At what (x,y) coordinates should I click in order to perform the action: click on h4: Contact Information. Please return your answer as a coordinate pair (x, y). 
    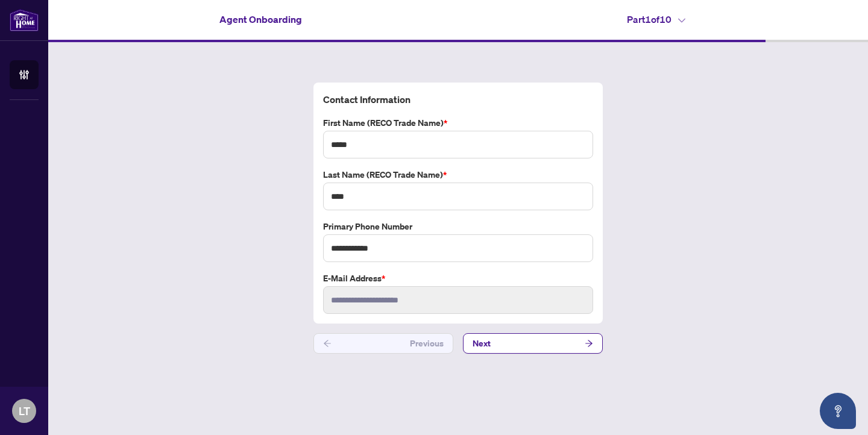
    Looking at the image, I should click on (458, 99).